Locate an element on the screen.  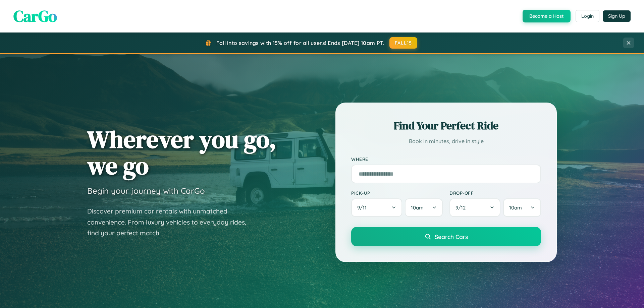
button: Become a Host is located at coordinates (547, 16).